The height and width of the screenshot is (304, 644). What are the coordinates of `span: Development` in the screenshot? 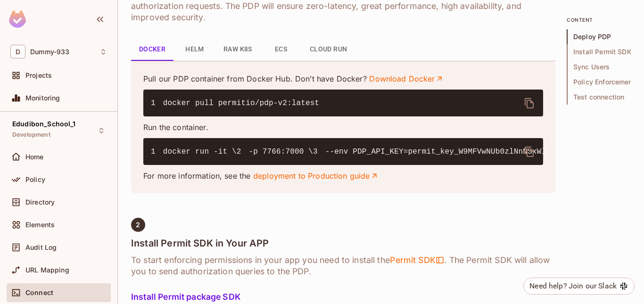 It's located at (31, 135).